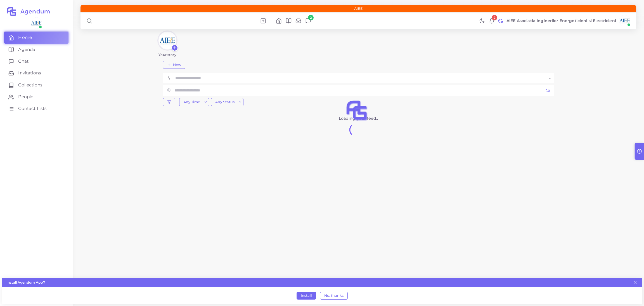 The height and width of the screenshot is (306, 644). Describe the element at coordinates (36, 38) in the screenshot. I see `a: Home` at that location.